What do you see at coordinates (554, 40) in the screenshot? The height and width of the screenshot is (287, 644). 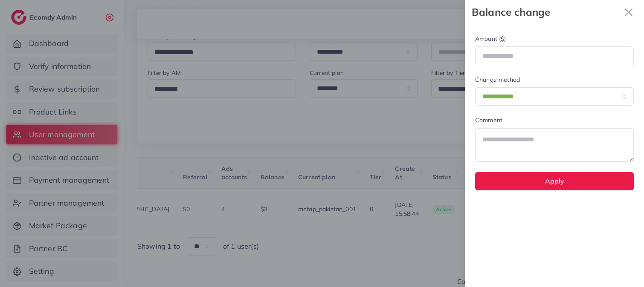 I see `legend: Amount ($)` at bounding box center [554, 40].